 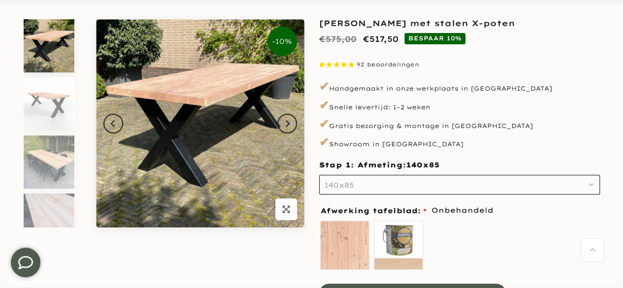 What do you see at coordinates (287, 124) in the screenshot?
I see `button: Next` at bounding box center [287, 124].